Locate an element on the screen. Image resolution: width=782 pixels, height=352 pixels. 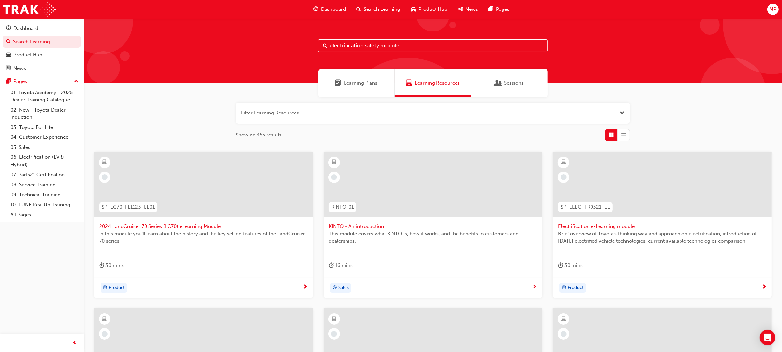
a: SP_LC70_FL1123_EL012024 LandCruiser 70 Series (LC70) eLearning ModuleIn this module you'll learn ... is located at coordinates (203, 225).